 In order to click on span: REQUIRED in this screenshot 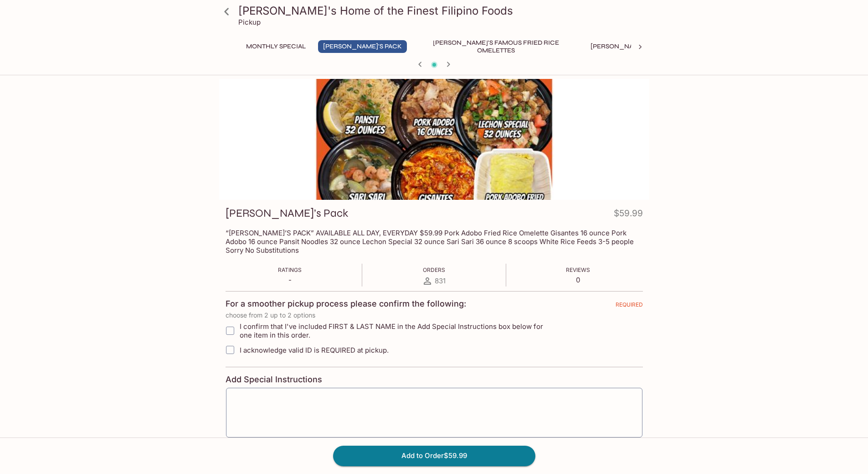, I will do `click(629, 306)`.